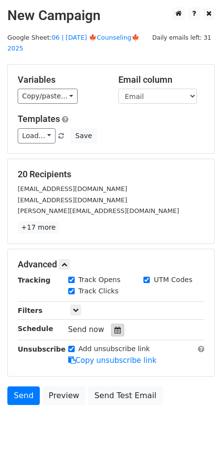 The height and width of the screenshot is (453, 222). I want to click on a: Templates, so click(39, 119).